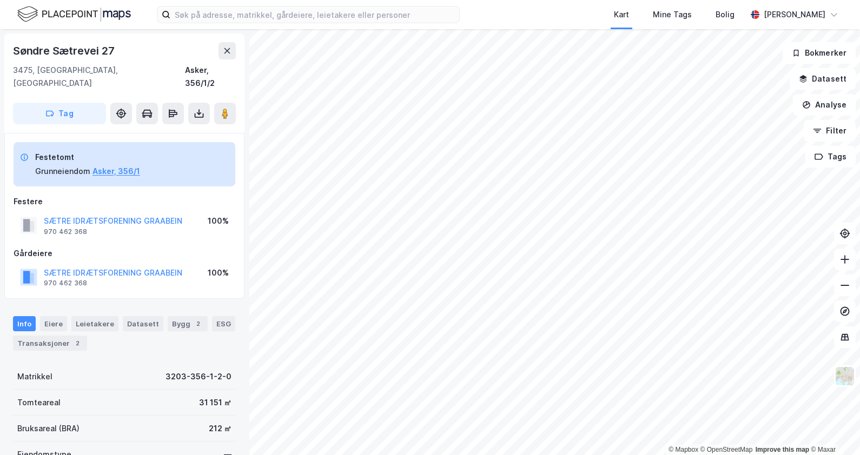 The width and height of the screenshot is (860, 455). What do you see at coordinates (210, 77) in the screenshot?
I see `div: Asker, 356/1/2` at bounding box center [210, 77].